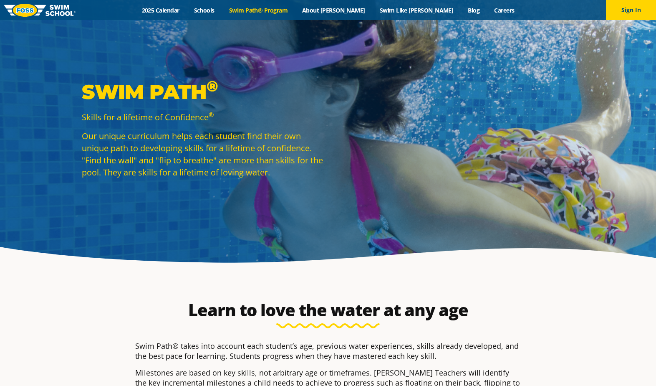  Describe the element at coordinates (258, 10) in the screenshot. I see `a: Swim Path® Program` at that location.